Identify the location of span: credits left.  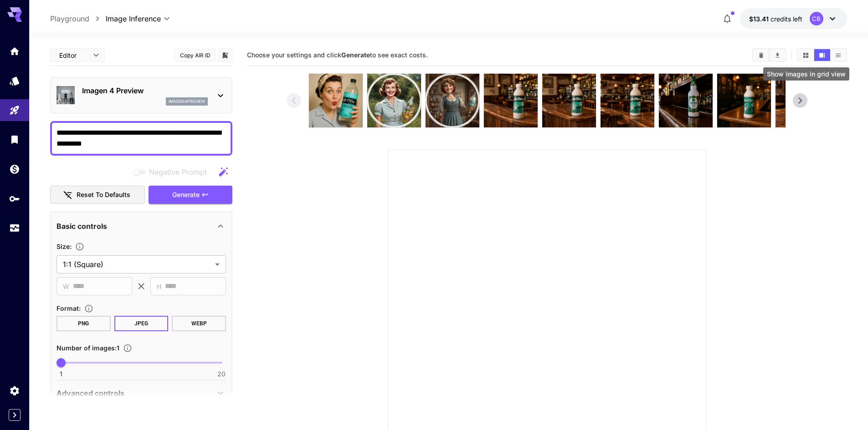
(786, 19).